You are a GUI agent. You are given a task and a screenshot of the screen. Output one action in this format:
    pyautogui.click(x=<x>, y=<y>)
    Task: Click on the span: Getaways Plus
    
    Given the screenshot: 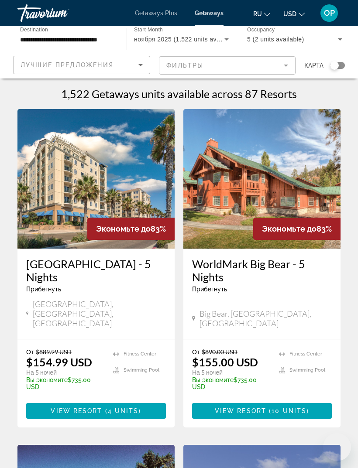 What is the action you would take?
    pyautogui.click(x=156, y=13)
    